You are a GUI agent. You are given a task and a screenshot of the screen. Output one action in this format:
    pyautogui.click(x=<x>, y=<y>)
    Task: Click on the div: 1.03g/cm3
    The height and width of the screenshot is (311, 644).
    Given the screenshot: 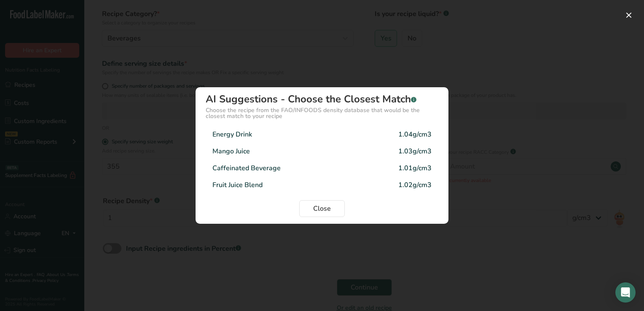 What is the action you would take?
    pyautogui.click(x=415, y=151)
    